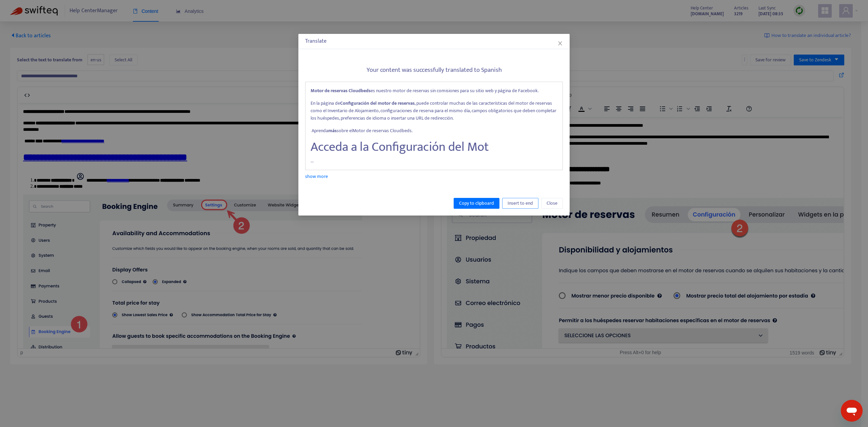  Describe the element at coordinates (476, 204) in the screenshot. I see `span: Copy to clipboard` at that location.